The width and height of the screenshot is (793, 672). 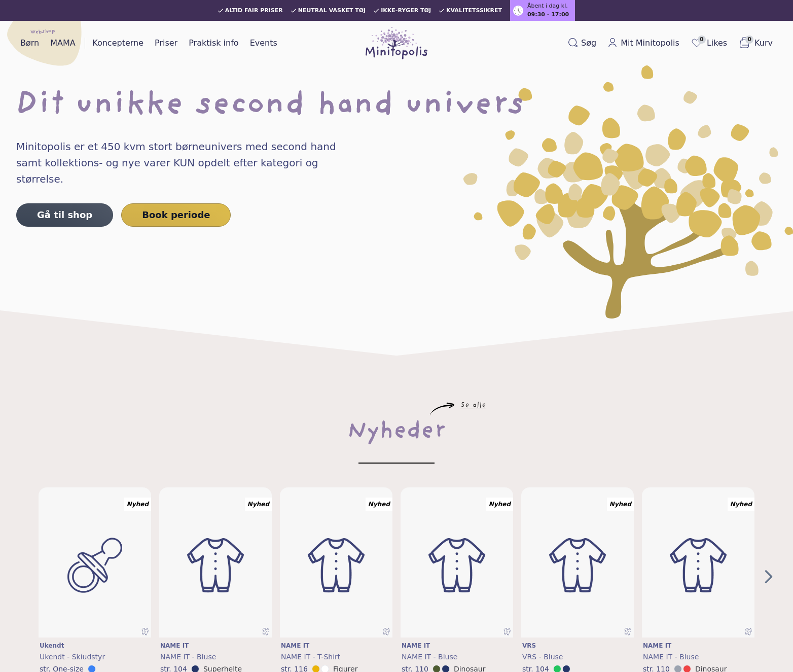 What do you see at coordinates (72, 656) in the screenshot?
I see `span: Ukendt - Skiudstyr` at bounding box center [72, 656].